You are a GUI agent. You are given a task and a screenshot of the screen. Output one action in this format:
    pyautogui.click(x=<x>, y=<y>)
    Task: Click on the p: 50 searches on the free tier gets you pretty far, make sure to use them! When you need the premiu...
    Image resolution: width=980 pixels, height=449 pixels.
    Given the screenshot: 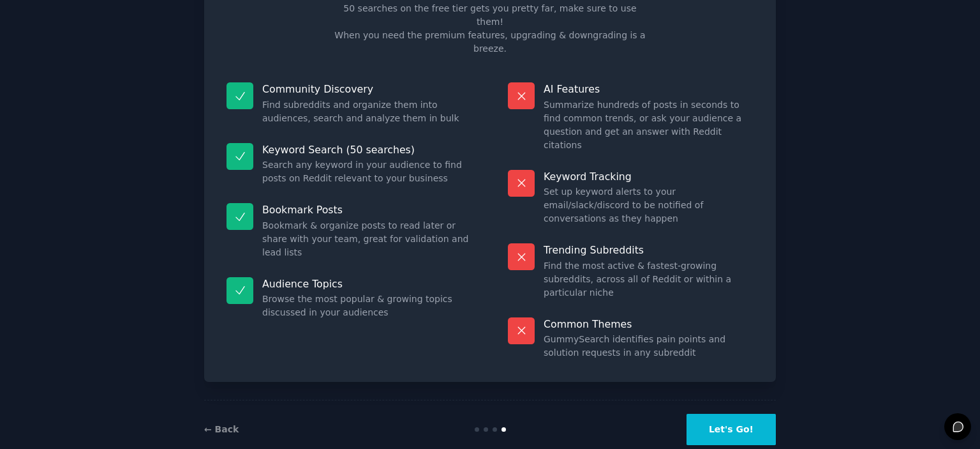 What is the action you would take?
    pyautogui.click(x=490, y=29)
    